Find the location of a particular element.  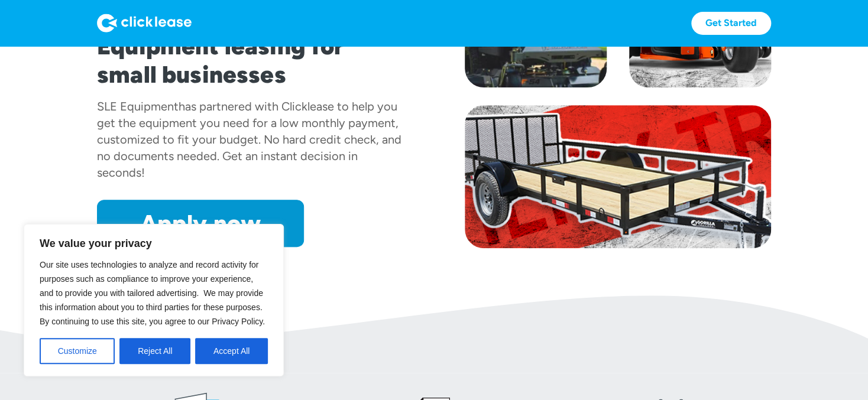

p: We value your privacy is located at coordinates (154, 243).